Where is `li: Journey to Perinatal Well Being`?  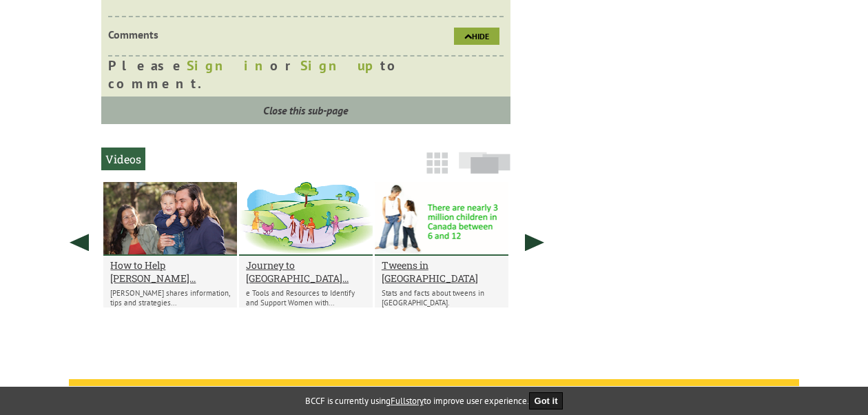 li: Journey to Perinatal Well Being is located at coordinates (306, 245).